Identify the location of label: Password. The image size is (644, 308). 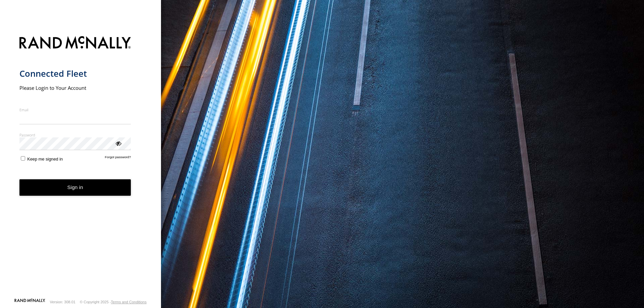
(75, 134).